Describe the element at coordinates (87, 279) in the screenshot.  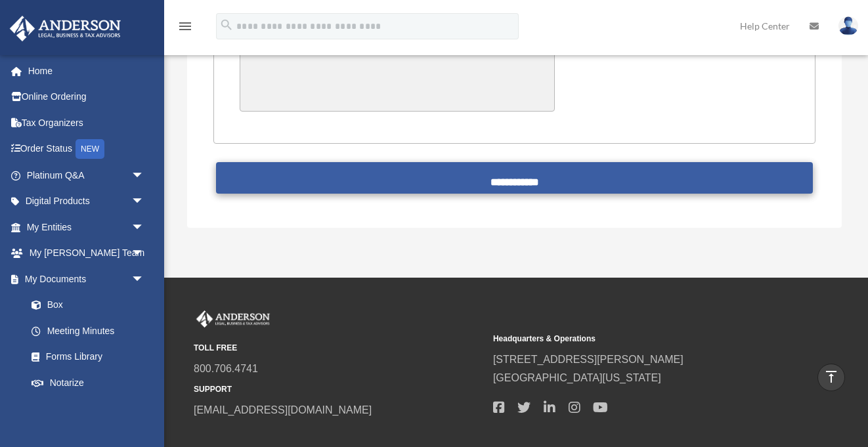
I see `a: My Documentsarrow_drop_down` at that location.